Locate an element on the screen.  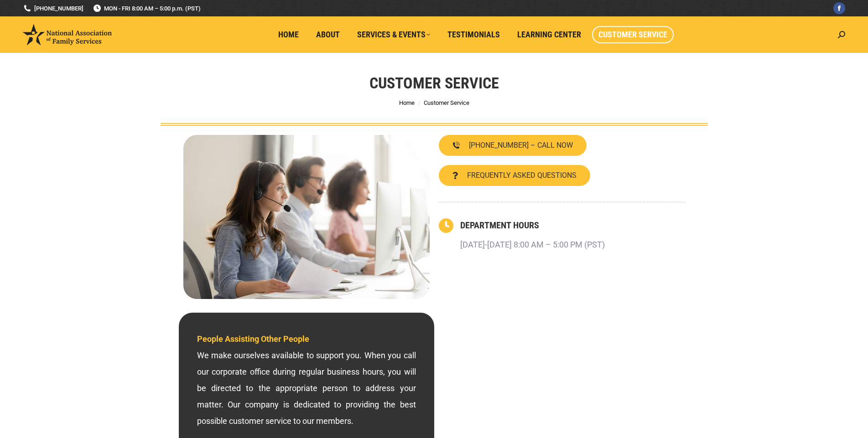
span: Learning Center is located at coordinates (549, 35).